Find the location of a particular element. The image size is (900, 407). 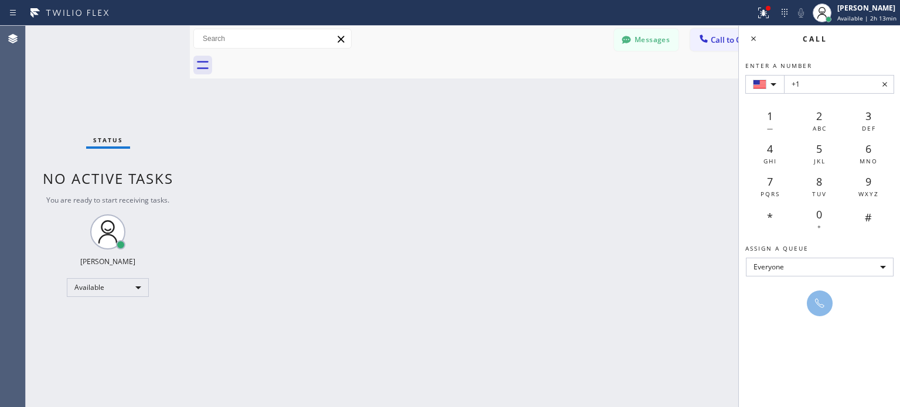

span: MNO is located at coordinates (868, 161).